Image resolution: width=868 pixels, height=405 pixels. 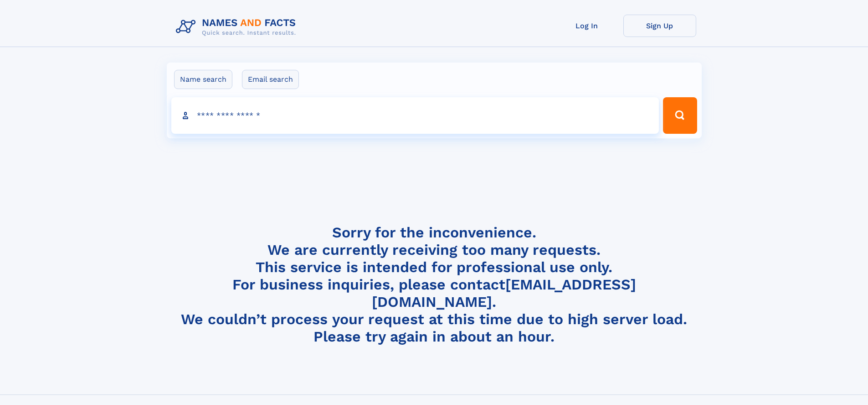 I want to click on label: Name search, so click(x=203, y=79).